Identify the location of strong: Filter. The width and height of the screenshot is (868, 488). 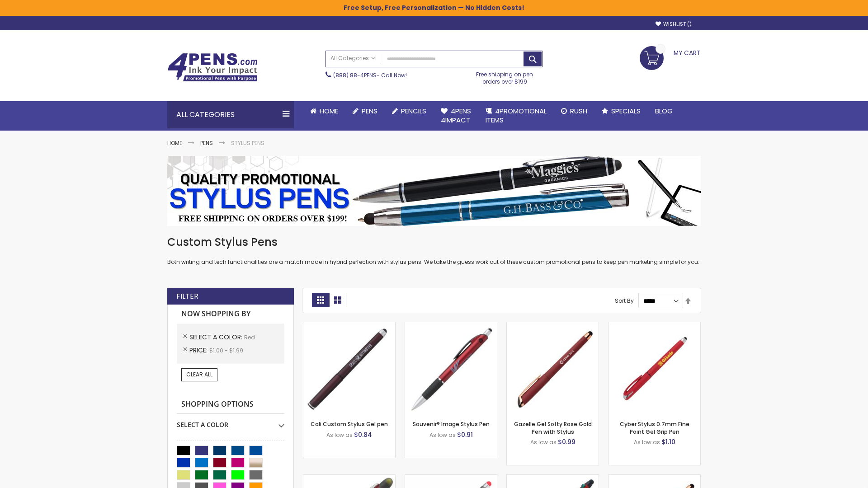
(187, 296).